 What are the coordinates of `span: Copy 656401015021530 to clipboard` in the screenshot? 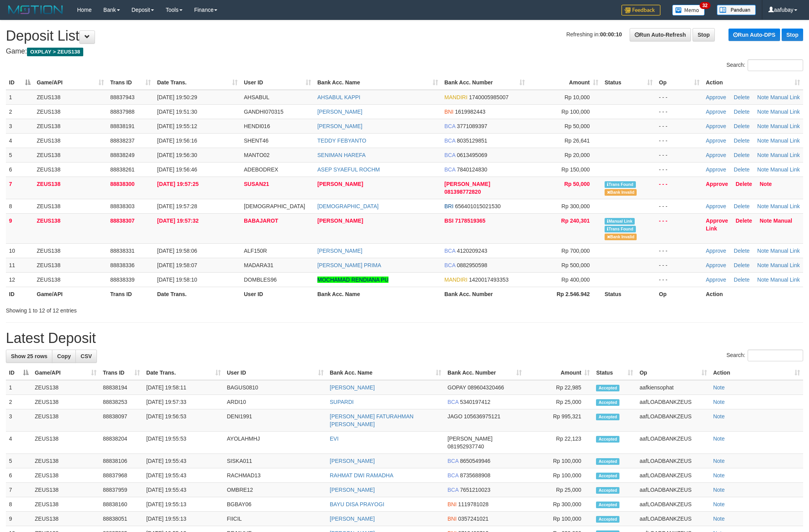 It's located at (478, 206).